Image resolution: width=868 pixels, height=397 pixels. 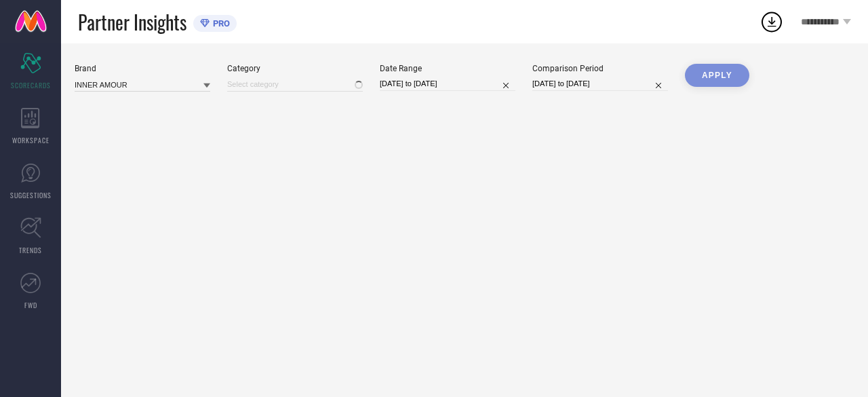 What do you see at coordinates (143, 68) in the screenshot?
I see `div: Brand` at bounding box center [143, 68].